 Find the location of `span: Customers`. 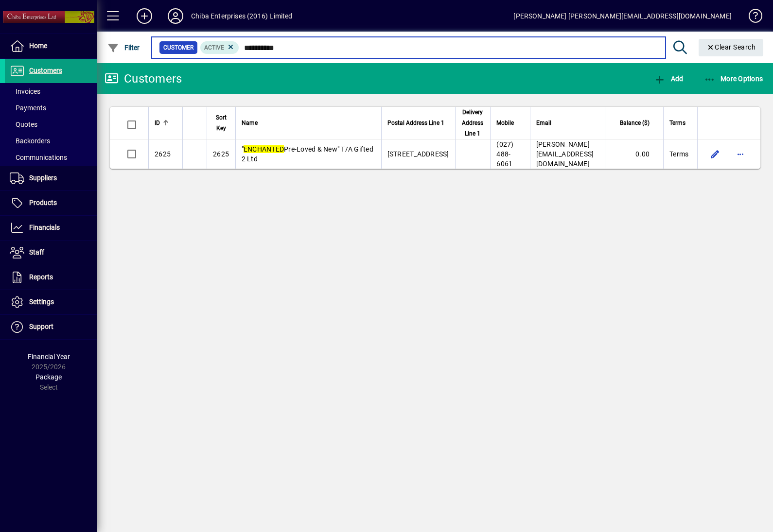

span: Customers is located at coordinates (46, 70).